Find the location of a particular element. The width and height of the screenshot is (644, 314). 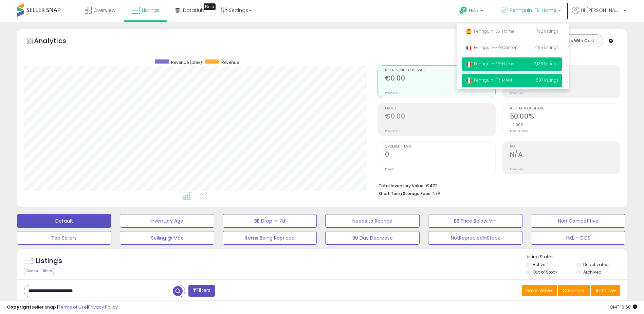

button: BB Price Below Min is located at coordinates (475, 220).